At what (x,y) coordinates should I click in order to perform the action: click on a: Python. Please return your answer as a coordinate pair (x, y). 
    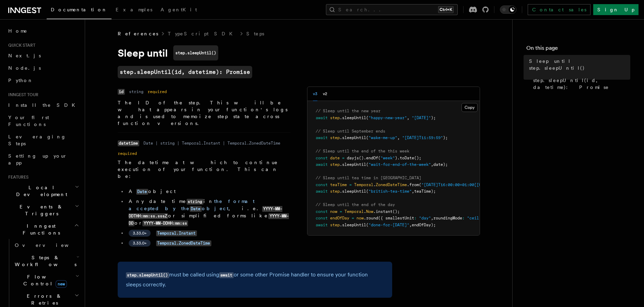
    Looking at the image, I should click on (43, 80).